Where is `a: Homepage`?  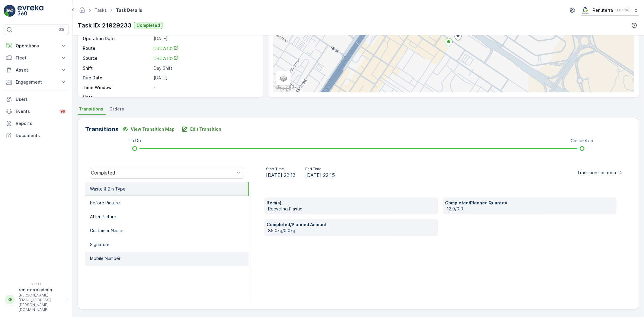 a: Homepage is located at coordinates (82, 12).